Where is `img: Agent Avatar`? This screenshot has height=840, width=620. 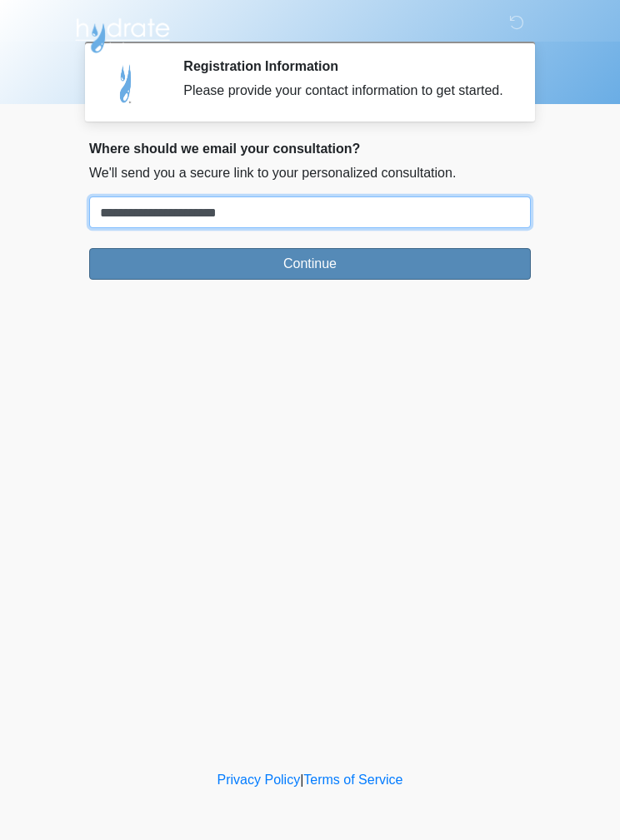
img: Agent Avatar is located at coordinates (127, 83).